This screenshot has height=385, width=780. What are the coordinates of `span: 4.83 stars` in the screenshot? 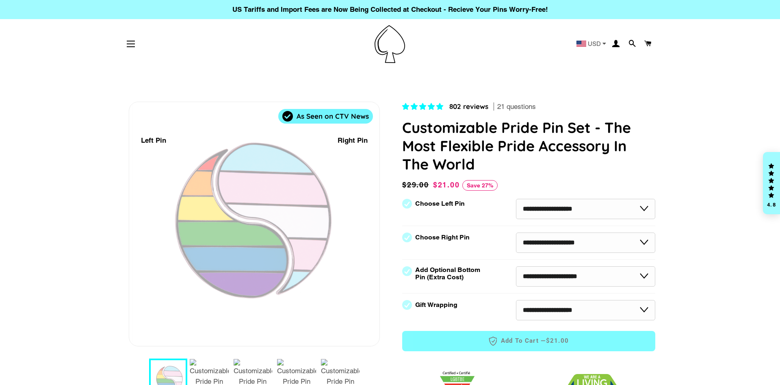 It's located at (424, 106).